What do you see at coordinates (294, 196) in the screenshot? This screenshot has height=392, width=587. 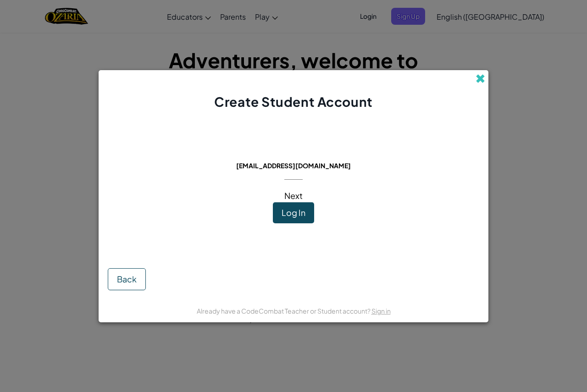 I see `span: Next` at bounding box center [294, 196].